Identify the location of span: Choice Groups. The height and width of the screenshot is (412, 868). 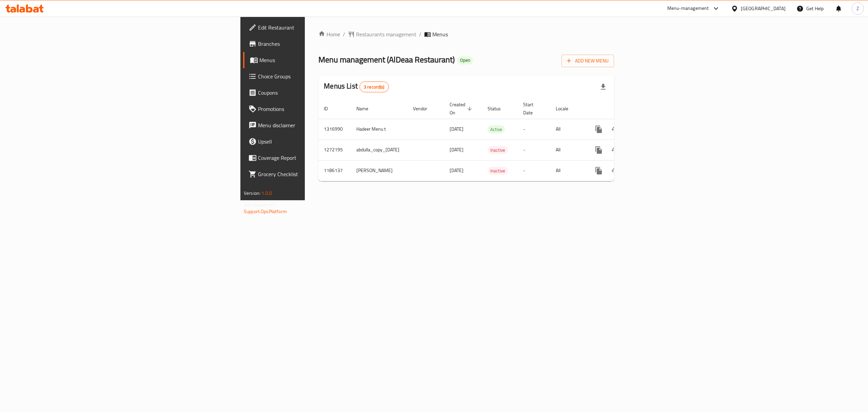
(319, 76).